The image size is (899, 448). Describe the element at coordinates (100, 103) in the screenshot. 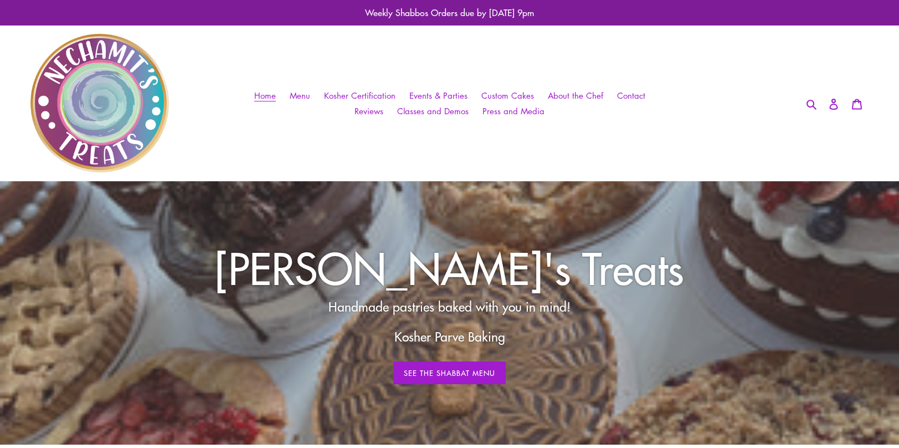

I see `img: Nechamit&#39;s Treats` at that location.